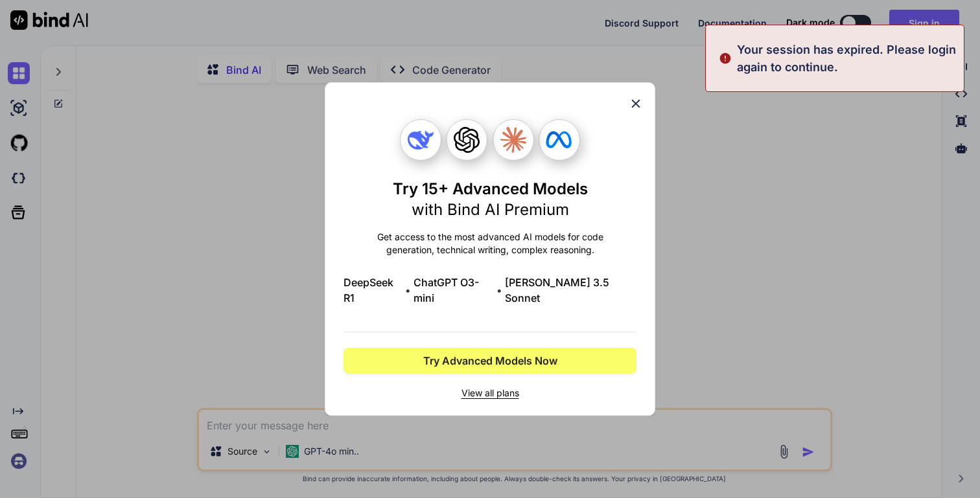 The width and height of the screenshot is (980, 498). I want to click on span: DeepSeek R1, so click(373, 290).